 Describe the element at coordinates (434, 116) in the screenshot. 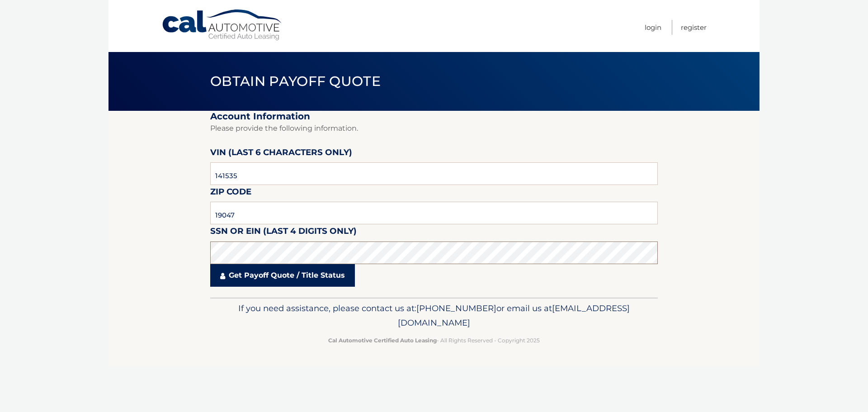

I see `h2: Account Information` at that location.